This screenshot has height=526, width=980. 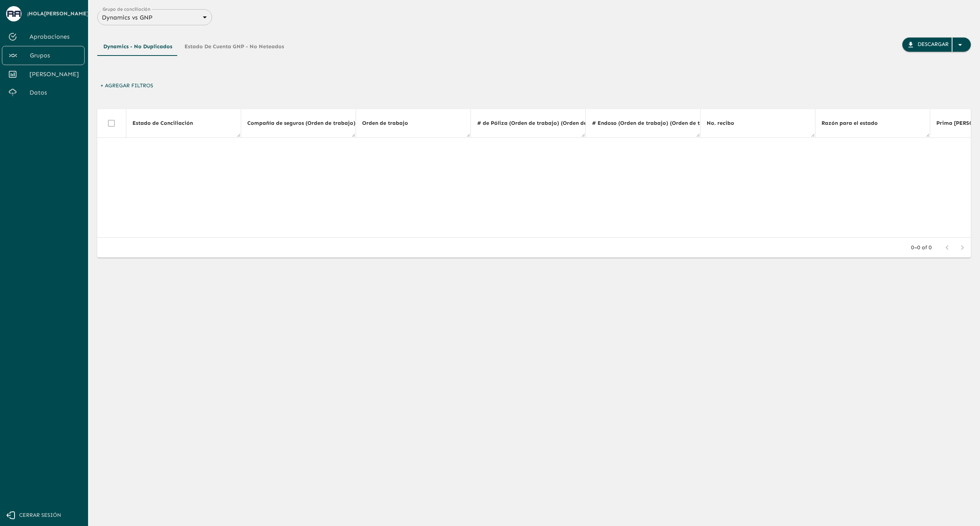 What do you see at coordinates (43, 56) in the screenshot?
I see `a: Grupos` at bounding box center [43, 56].